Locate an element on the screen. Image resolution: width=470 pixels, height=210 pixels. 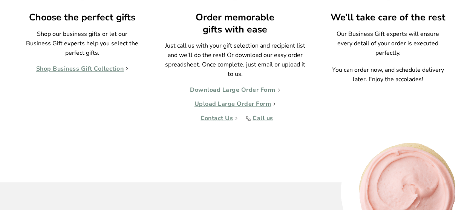
p: Just call us with your gift selection and recipient list and we’ll do the rest! Or download our e... is located at coordinates (235, 60).